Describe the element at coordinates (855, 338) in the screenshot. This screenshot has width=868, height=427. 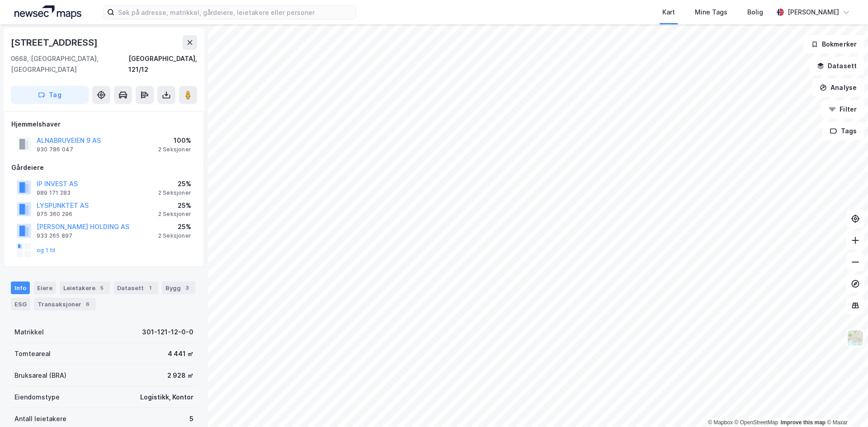
I see `img: Z` at that location.